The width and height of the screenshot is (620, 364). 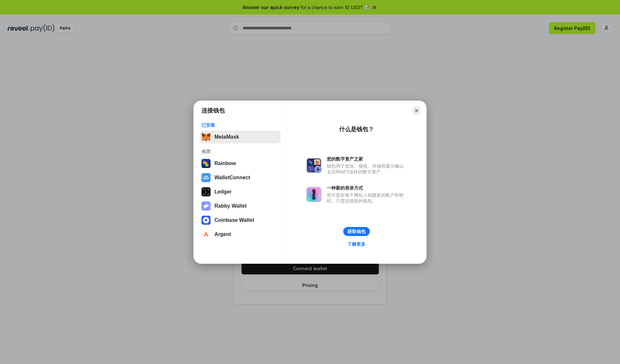 What do you see at coordinates (230, 206) in the screenshot?
I see `div: Rabby Wallet` at bounding box center [230, 206].